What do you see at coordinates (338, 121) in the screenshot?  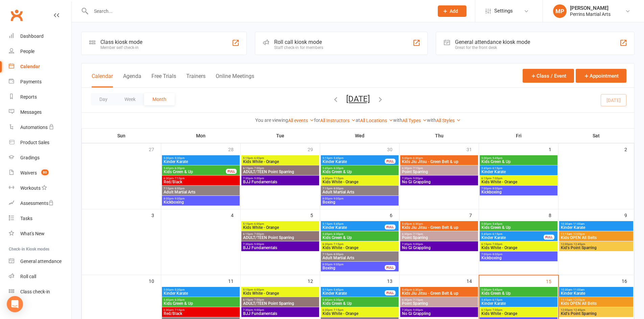 I see `a: All Instructors` at bounding box center [338, 121].